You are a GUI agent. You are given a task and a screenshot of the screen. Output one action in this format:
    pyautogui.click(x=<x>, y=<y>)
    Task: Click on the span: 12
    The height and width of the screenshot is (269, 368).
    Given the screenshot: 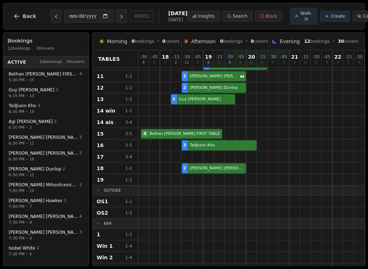 What is the action you would take?
    pyautogui.click(x=307, y=41)
    